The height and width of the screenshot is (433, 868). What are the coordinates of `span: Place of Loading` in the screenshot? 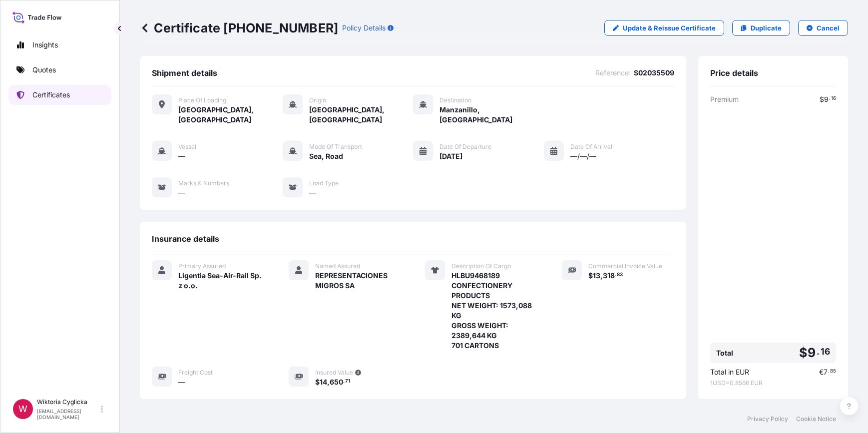 It's located at (203, 100).